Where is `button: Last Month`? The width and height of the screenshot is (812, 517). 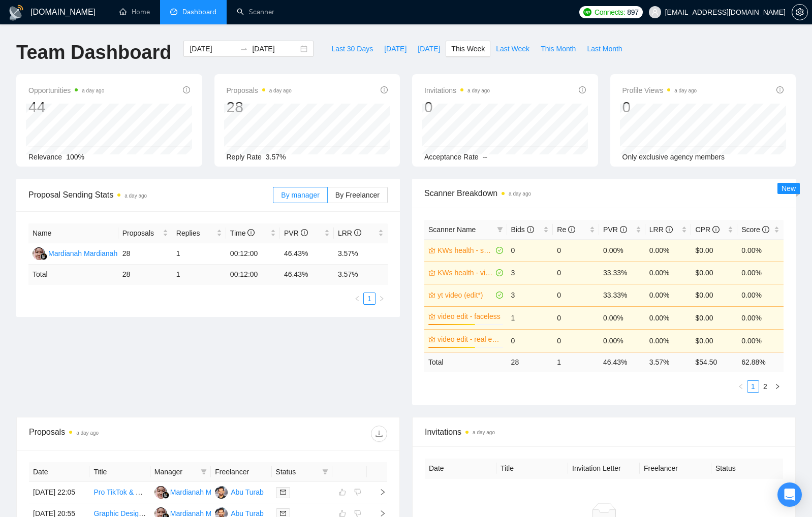
button: Last Month is located at coordinates (604, 49).